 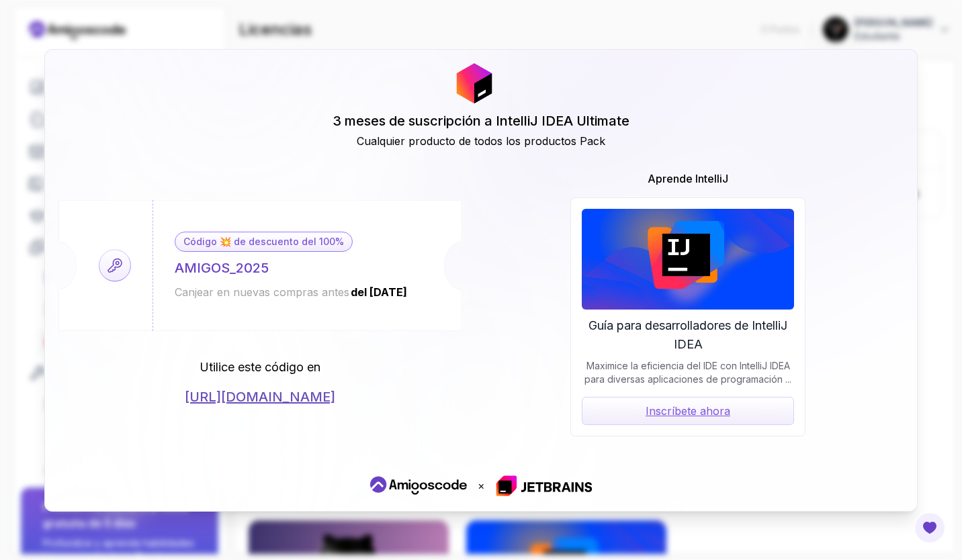 I want to click on button: Abrir botón de comentarios, so click(x=930, y=528).